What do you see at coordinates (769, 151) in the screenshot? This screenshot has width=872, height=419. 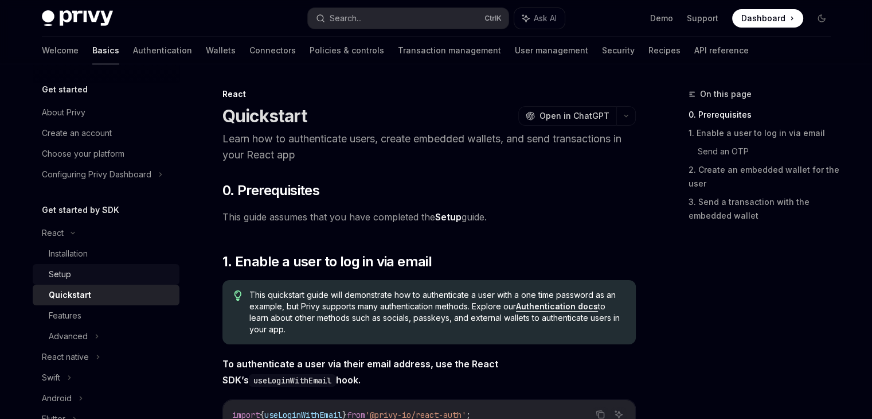 I see `a: Send an OTP` at bounding box center [769, 151].